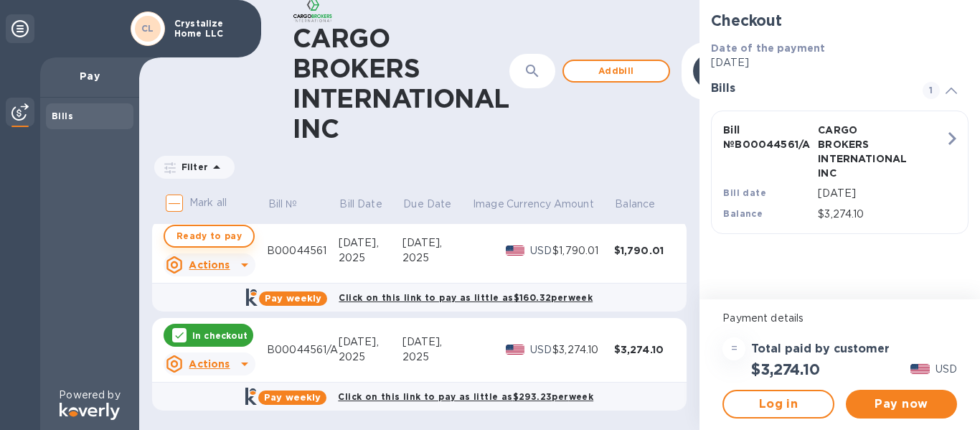 This screenshot has height=430, width=980. What do you see at coordinates (808, 88) in the screenshot?
I see `h3: Bills` at bounding box center [808, 88].